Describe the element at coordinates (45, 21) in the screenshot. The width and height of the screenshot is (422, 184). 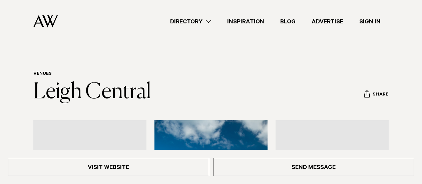
I see `img: Auckland Weddings Logo` at that location.